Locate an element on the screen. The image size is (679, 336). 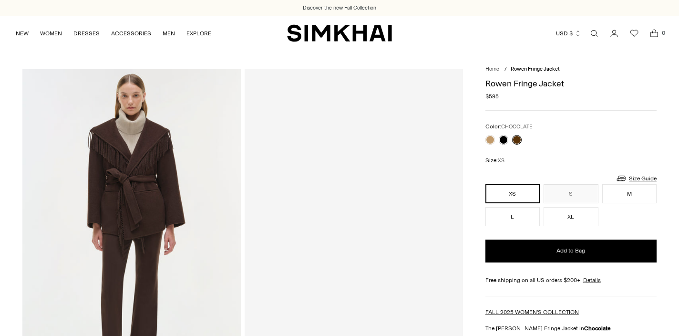
a: Open cart modal is located at coordinates (654, 33).